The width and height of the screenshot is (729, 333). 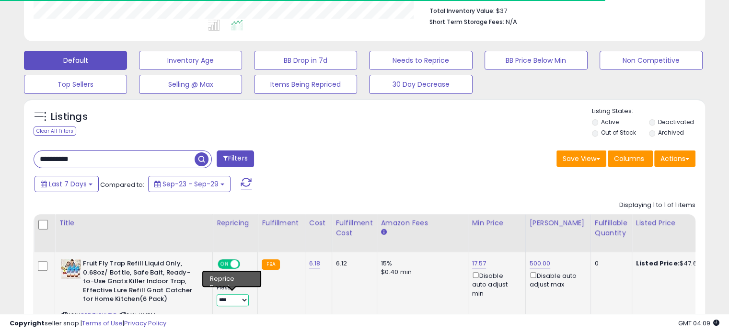 What do you see at coordinates (235, 223) in the screenshot?
I see `div: Repricing` at bounding box center [235, 223].